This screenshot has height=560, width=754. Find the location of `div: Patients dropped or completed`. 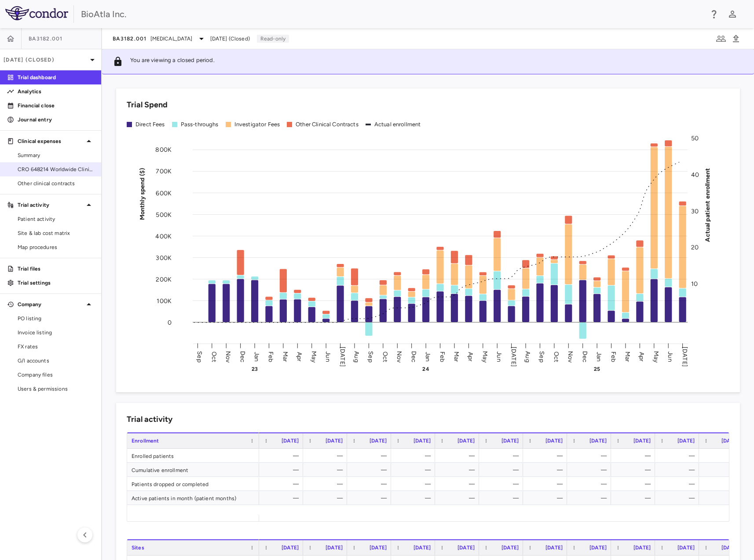

div: Patients dropped or completed is located at coordinates (193, 483).